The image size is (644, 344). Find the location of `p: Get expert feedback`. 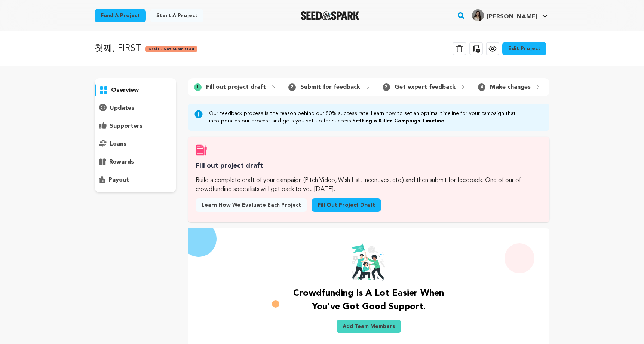

p: Get expert feedback is located at coordinates (425, 87).